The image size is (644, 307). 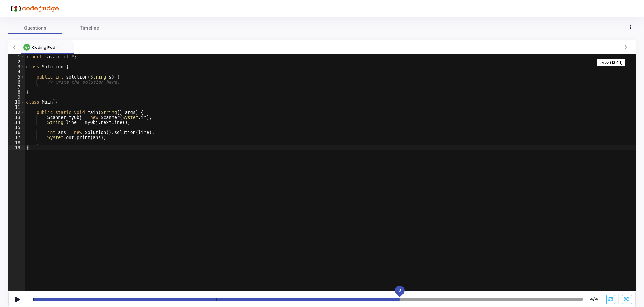 I want to click on div: 14, so click(x=16, y=122).